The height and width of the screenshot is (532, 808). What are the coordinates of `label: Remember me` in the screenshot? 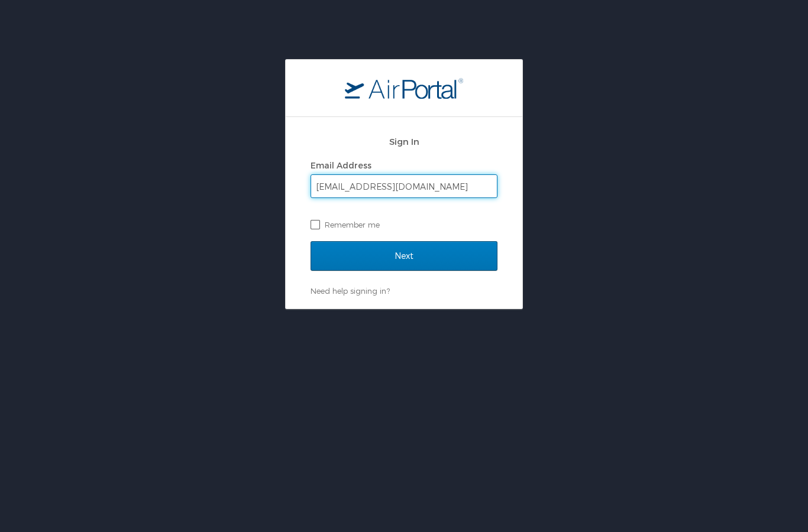 It's located at (404, 224).